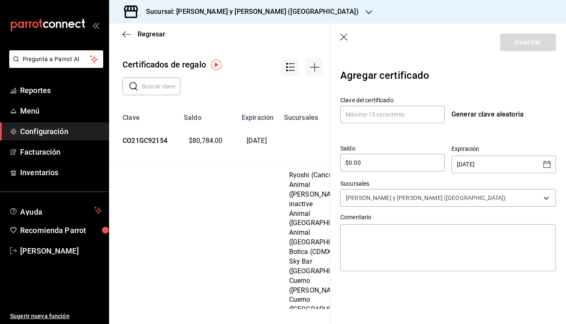 This screenshot has height=324, width=566. I want to click on button: Pregunta a Parrot AI, so click(56, 59).